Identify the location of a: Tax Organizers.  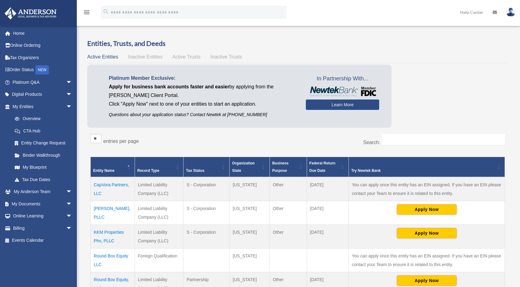
(43, 58).